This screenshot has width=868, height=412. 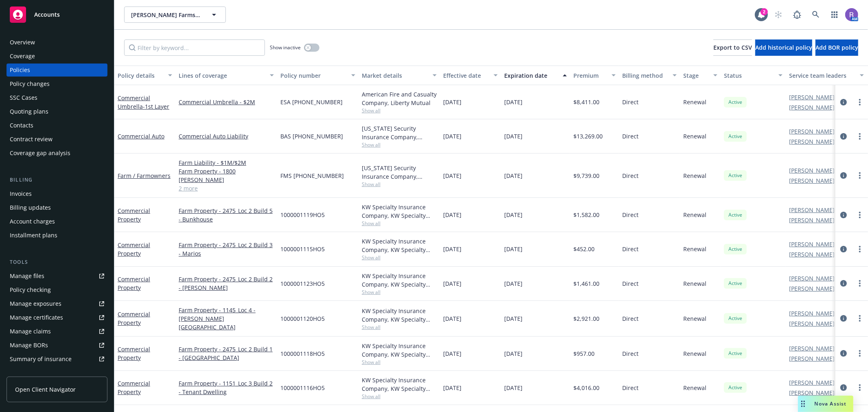 What do you see at coordinates (535, 75) in the screenshot?
I see `button: Expiration date` at bounding box center [535, 75].